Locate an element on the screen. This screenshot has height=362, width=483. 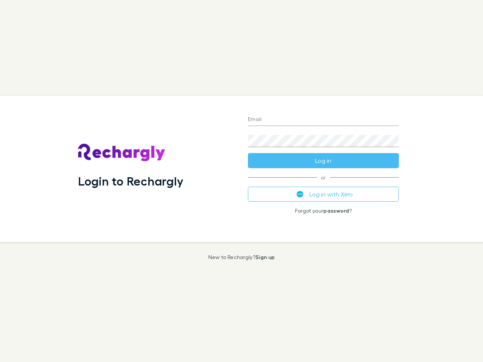
button: Log in with Xero is located at coordinates (323, 194).